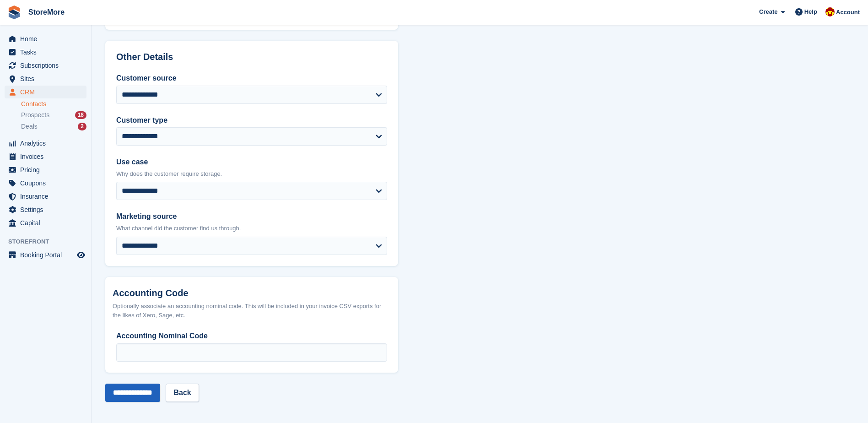  What do you see at coordinates (252, 121) in the screenshot?
I see `label: Customer type` at bounding box center [252, 121].